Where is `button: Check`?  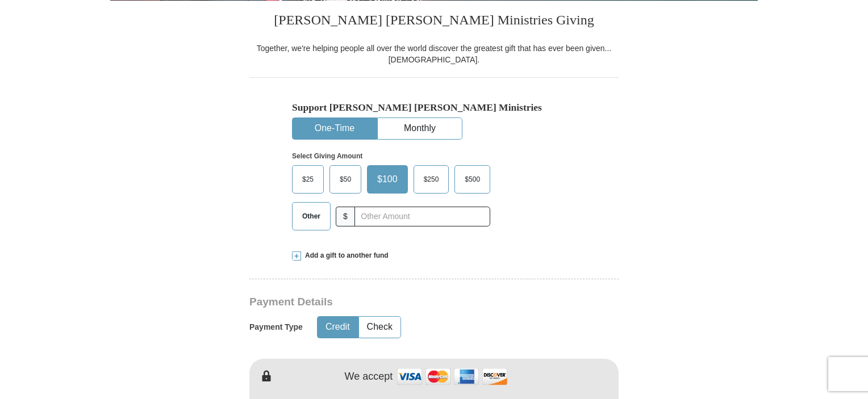
button: Check is located at coordinates (379, 327).